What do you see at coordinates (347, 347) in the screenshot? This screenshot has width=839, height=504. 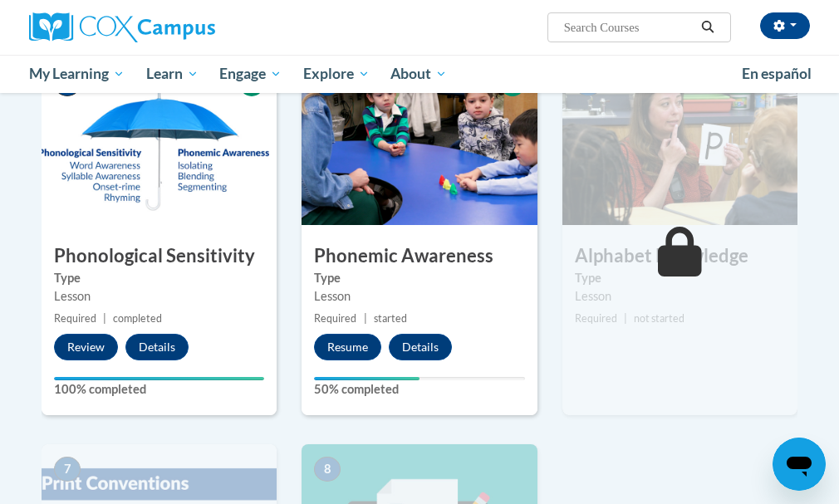 I see `button: Resume` at bounding box center [347, 347].